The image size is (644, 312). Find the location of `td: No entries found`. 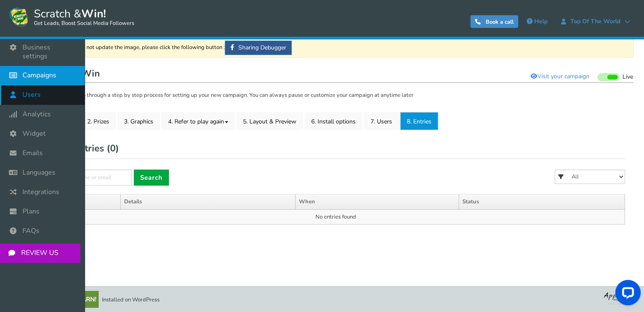

td: No entries found is located at coordinates (336, 217).